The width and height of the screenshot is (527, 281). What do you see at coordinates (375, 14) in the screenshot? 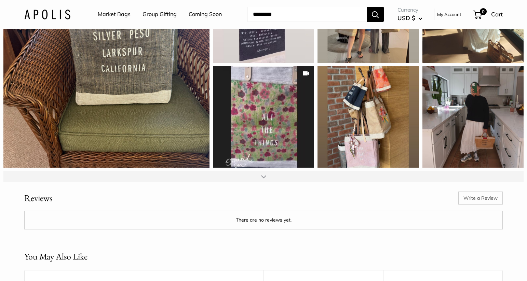
I see `button: Search` at bounding box center [375, 14].